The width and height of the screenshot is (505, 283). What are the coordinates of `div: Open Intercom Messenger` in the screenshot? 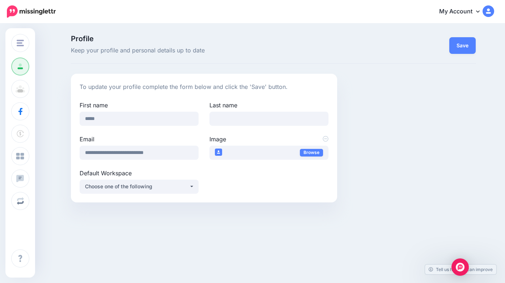 It's located at (461, 268).